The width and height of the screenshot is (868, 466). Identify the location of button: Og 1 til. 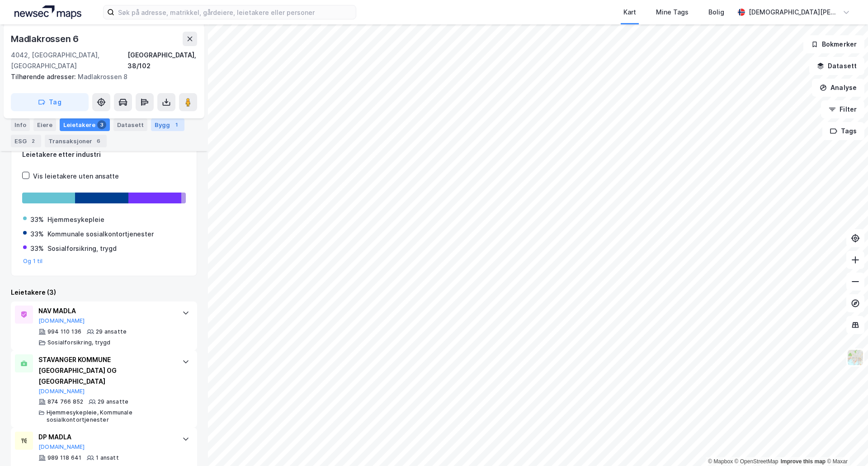
(33, 261).